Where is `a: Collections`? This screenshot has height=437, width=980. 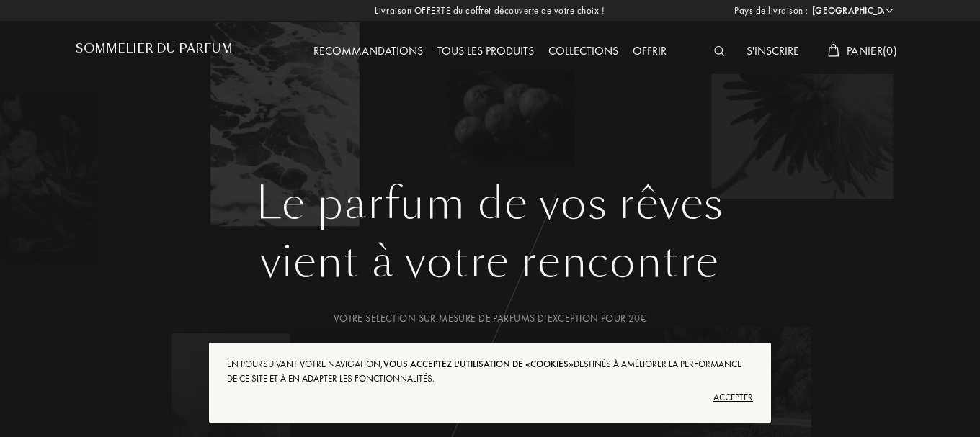
a: Collections is located at coordinates (583, 51).